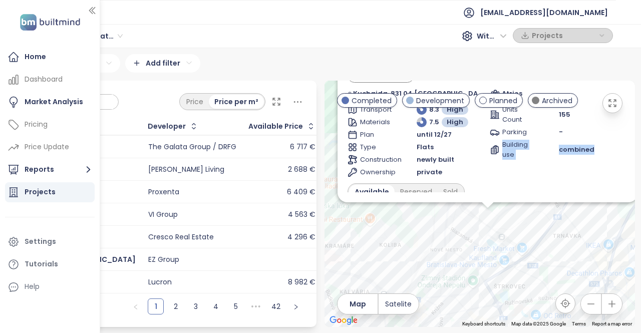 This screenshot has height=333, width=641. Describe the element at coordinates (236, 306) in the screenshot. I see `li: 5` at that location.